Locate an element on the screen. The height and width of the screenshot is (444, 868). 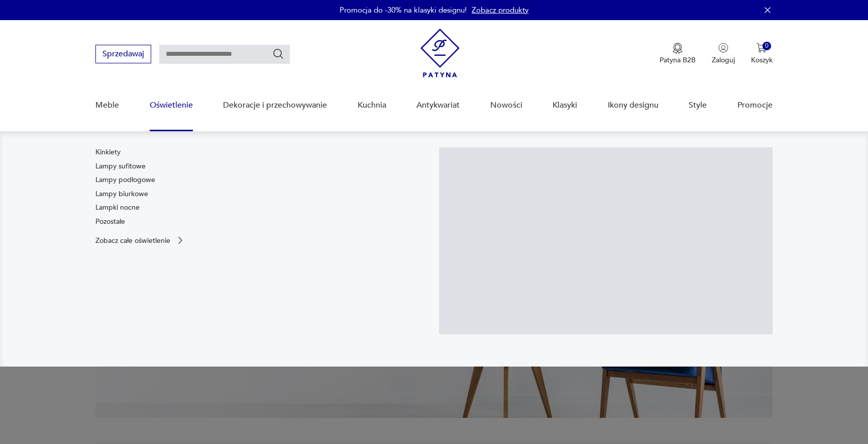
button: Zaloguj is located at coordinates (723, 54).